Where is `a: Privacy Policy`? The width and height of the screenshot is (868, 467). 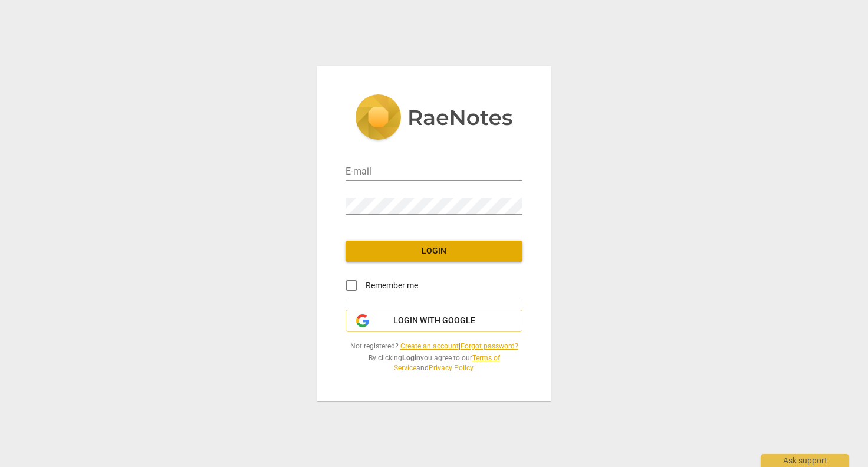
a: Privacy Policy is located at coordinates (450, 368).